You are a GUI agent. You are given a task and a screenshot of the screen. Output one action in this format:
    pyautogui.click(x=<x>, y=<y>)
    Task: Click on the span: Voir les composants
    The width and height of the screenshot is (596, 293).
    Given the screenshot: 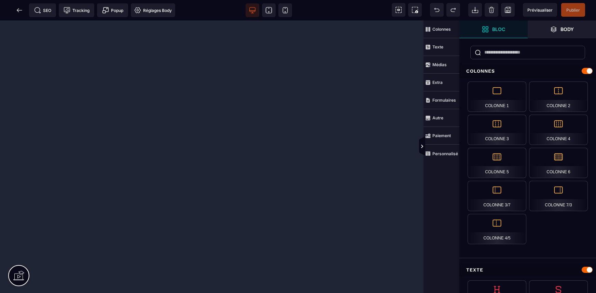 What is the action you would take?
    pyautogui.click(x=398, y=10)
    